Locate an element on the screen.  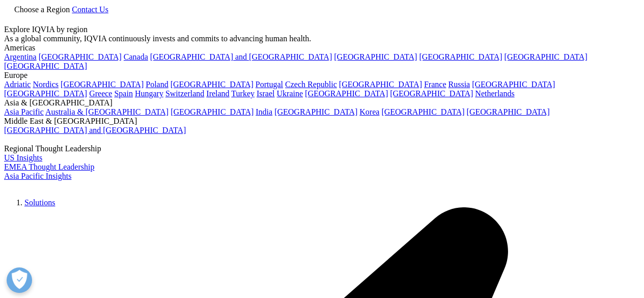
span: Contact Us is located at coordinates (90, 9).